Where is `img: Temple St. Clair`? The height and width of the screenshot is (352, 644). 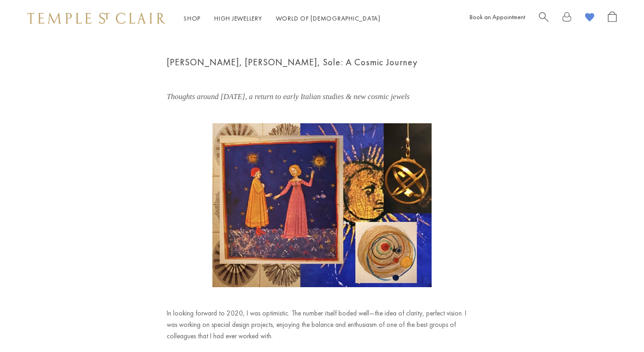 img: Temple St. Clair is located at coordinates (96, 18).